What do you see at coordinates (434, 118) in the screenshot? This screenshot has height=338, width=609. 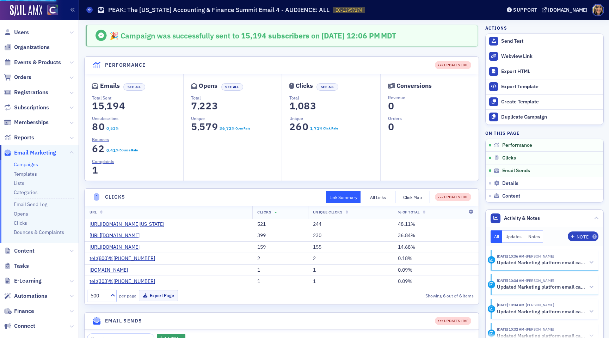 I see `p: Orders` at bounding box center [434, 118].